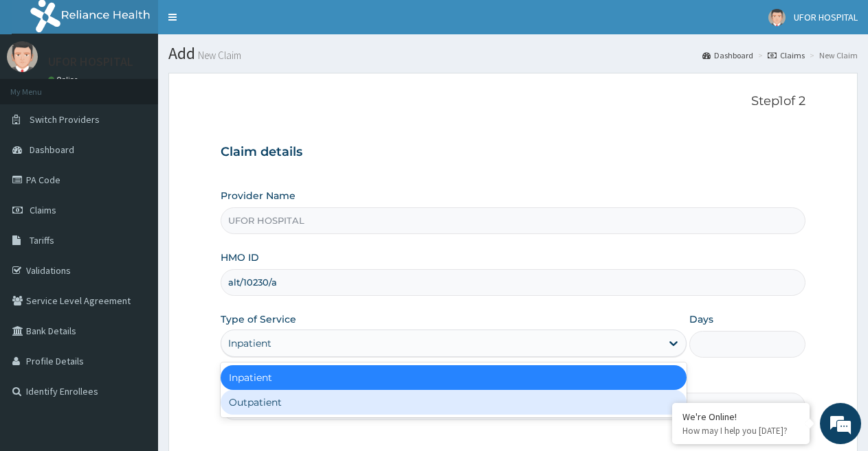 The height and width of the screenshot is (451, 868). Describe the element at coordinates (741, 431) in the screenshot. I see `p: How may I help you today?` at that location.